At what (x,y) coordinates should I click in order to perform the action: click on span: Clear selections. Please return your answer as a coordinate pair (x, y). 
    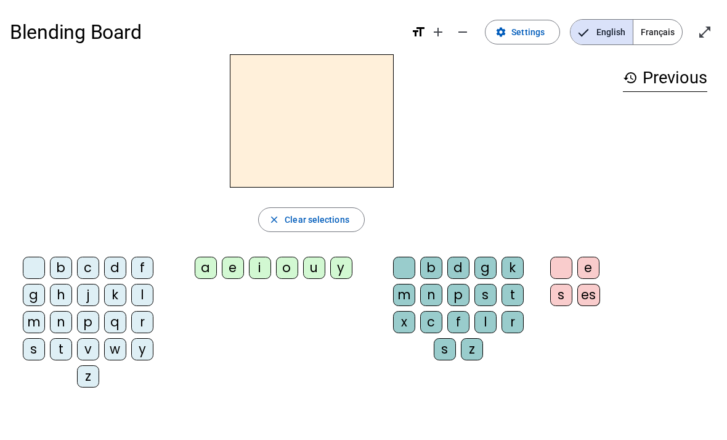
    Looking at the image, I should click on (317, 219).